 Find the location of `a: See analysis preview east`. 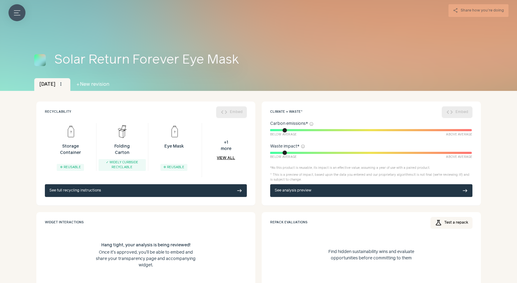

a: See analysis preview east is located at coordinates (371, 191).